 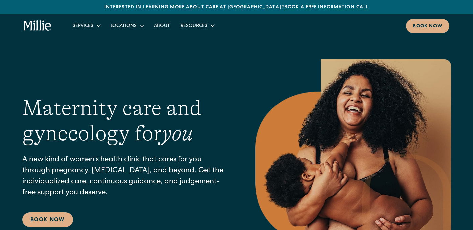 What do you see at coordinates (38, 26) in the screenshot?
I see `a: home` at bounding box center [38, 26].